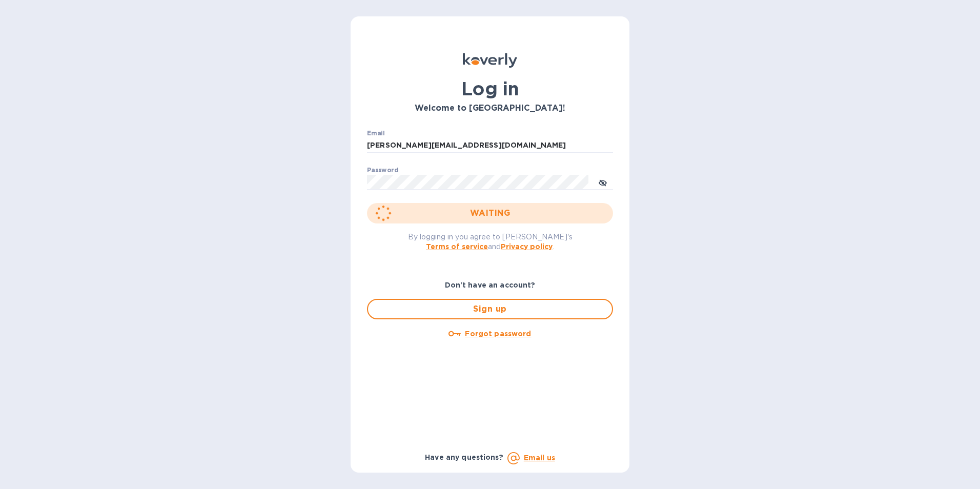  I want to click on img: Koverly, so click(490, 61).